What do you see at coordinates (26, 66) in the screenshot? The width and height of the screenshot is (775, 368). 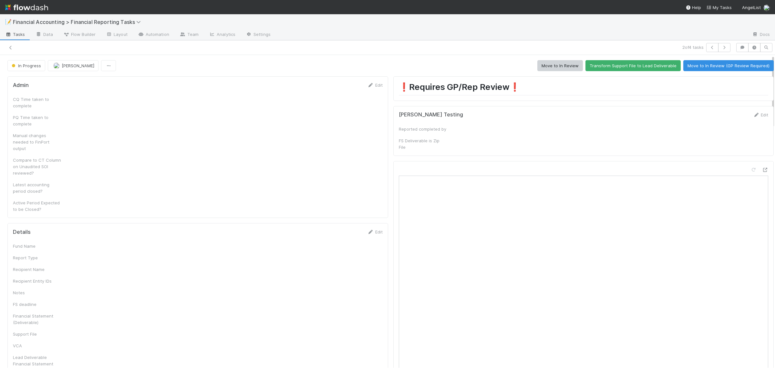 I see `span: In Progress` at bounding box center [26, 66].